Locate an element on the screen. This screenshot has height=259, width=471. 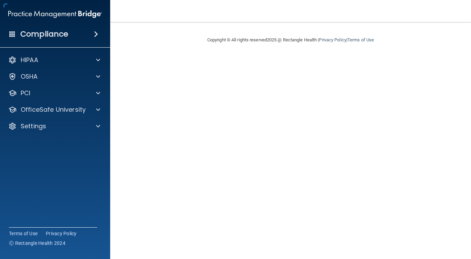
p: OfficeSafe University is located at coordinates (53, 110).